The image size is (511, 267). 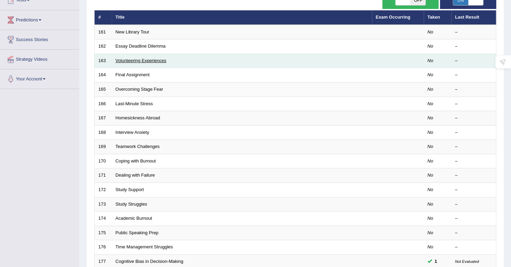 I want to click on td: 161, so click(x=103, y=32).